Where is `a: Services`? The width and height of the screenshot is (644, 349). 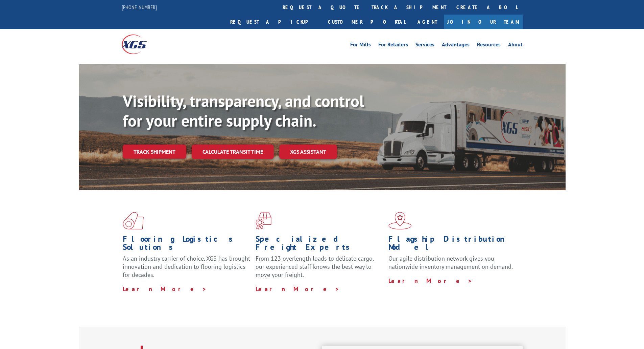
a: Services is located at coordinates (425, 46).